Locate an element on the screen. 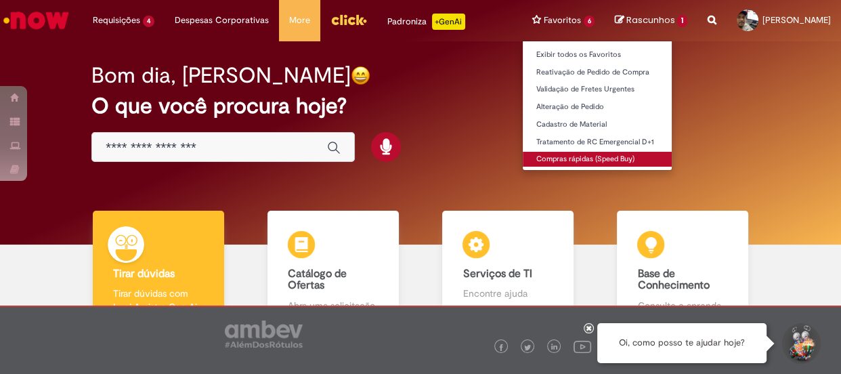 The image size is (841, 374). a: Validação de Fretes Urgentes is located at coordinates (597, 89).